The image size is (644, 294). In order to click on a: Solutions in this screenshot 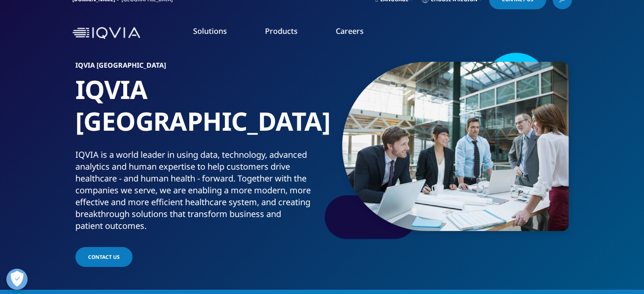, I will do `click(210, 31)`.